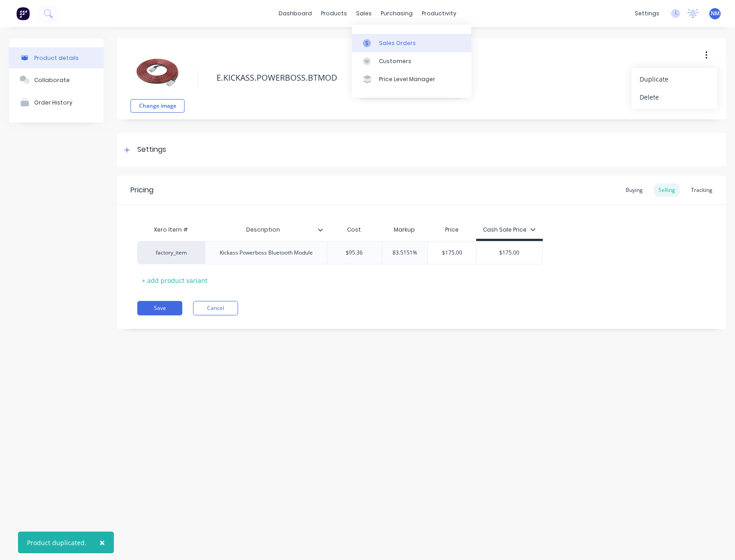 Image resolution: width=735 pixels, height=560 pixels. I want to click on div: fileChange image, so click(157, 79).